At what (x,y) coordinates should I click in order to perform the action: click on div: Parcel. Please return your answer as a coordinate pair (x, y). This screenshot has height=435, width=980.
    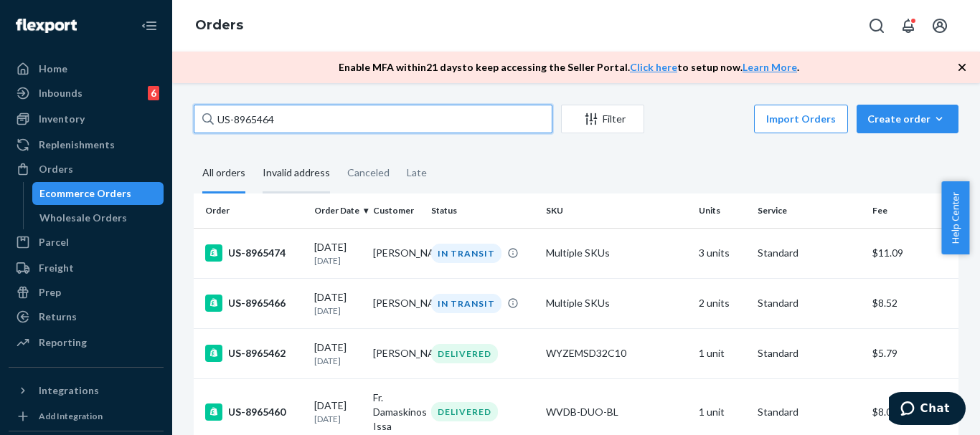
    Looking at the image, I should click on (54, 242).